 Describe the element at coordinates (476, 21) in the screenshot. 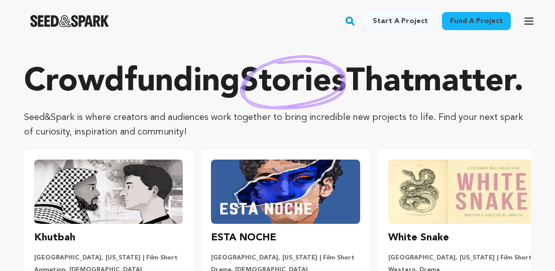

I see `a: Fund a project` at that location.